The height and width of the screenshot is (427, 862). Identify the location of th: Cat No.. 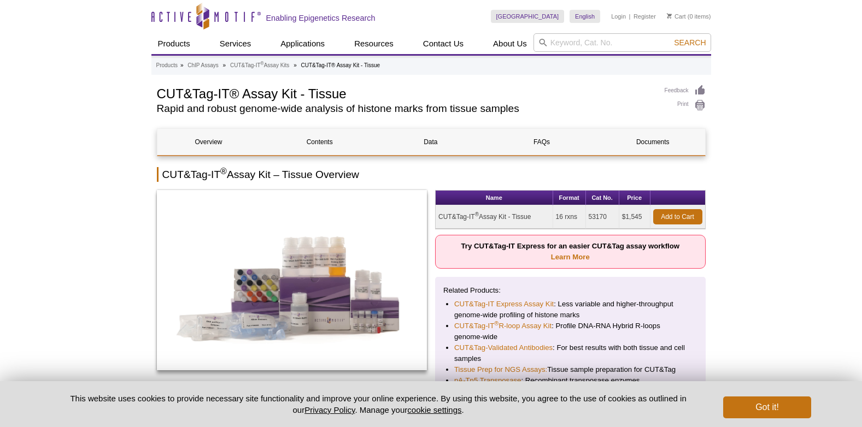
(602, 198).